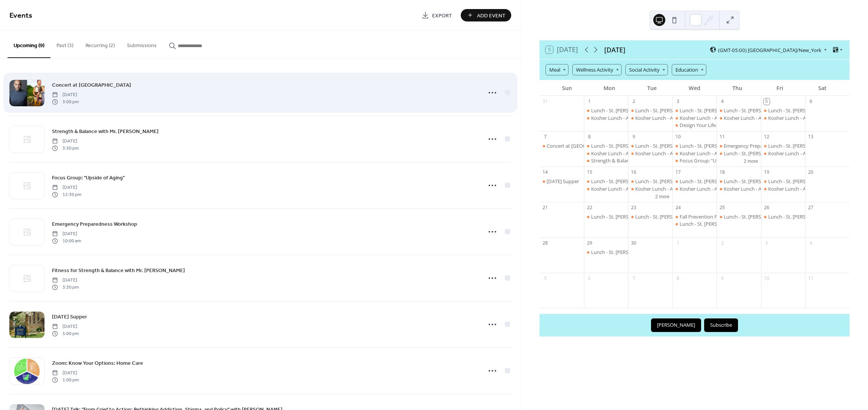  Describe the element at coordinates (722, 172) in the screenshot. I see `div: 18` at that location.